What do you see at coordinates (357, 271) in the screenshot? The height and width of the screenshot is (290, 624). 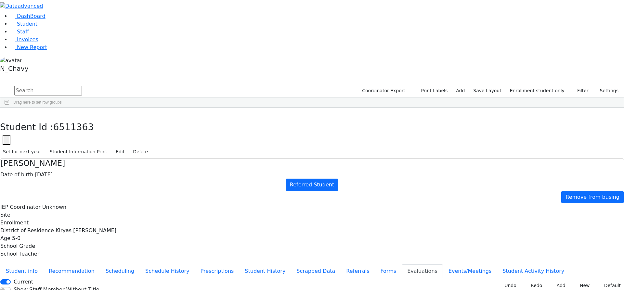 I see `button: Referrals` at bounding box center [357, 271].